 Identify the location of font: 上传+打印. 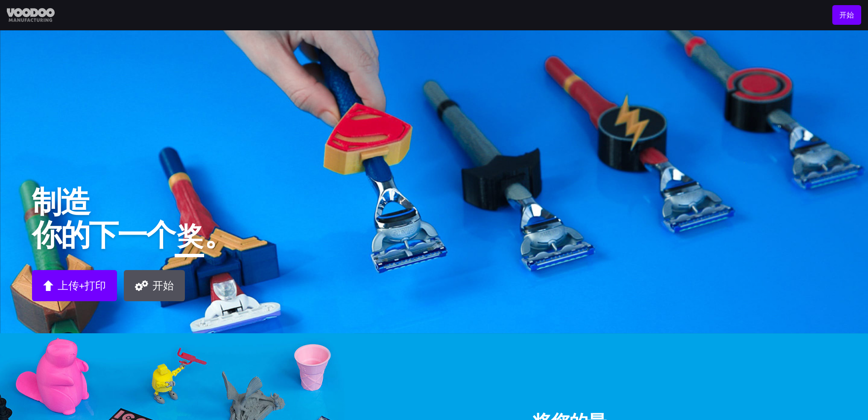
(82, 286).